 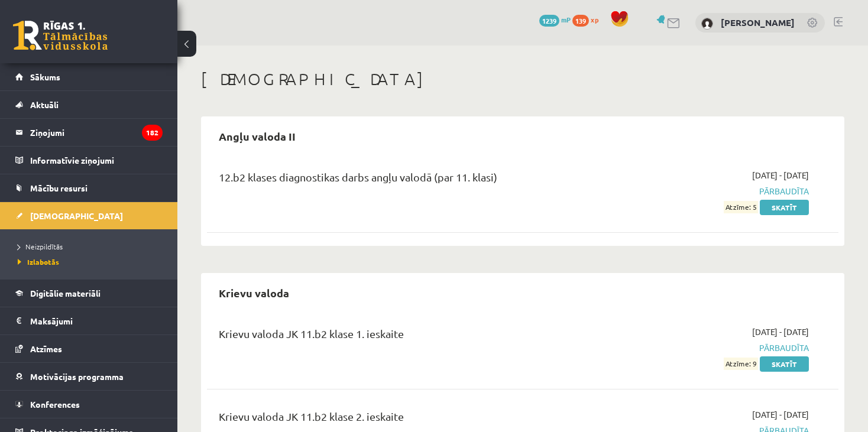 I want to click on a: Sākums, so click(x=89, y=77).